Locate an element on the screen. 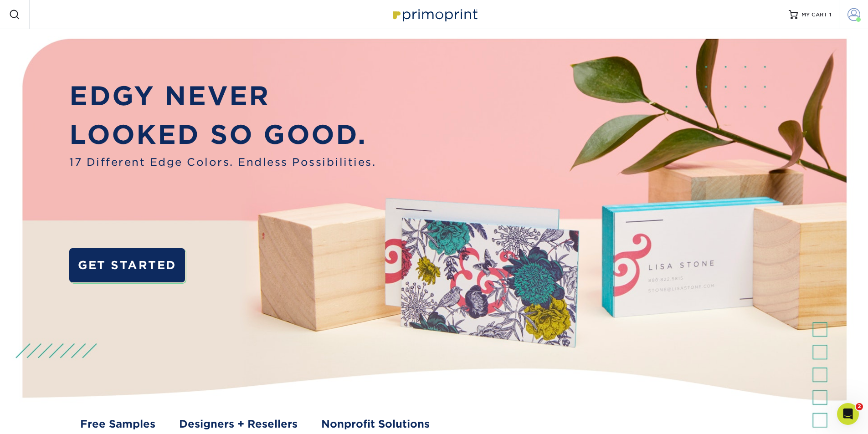 The image size is (868, 434). span: 1 is located at coordinates (830, 14).